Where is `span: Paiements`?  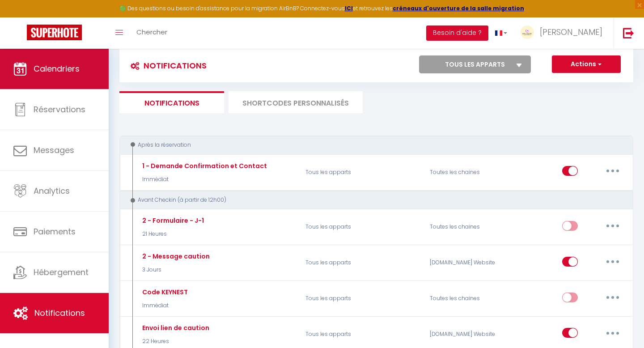
span: Paiements is located at coordinates (55, 232).